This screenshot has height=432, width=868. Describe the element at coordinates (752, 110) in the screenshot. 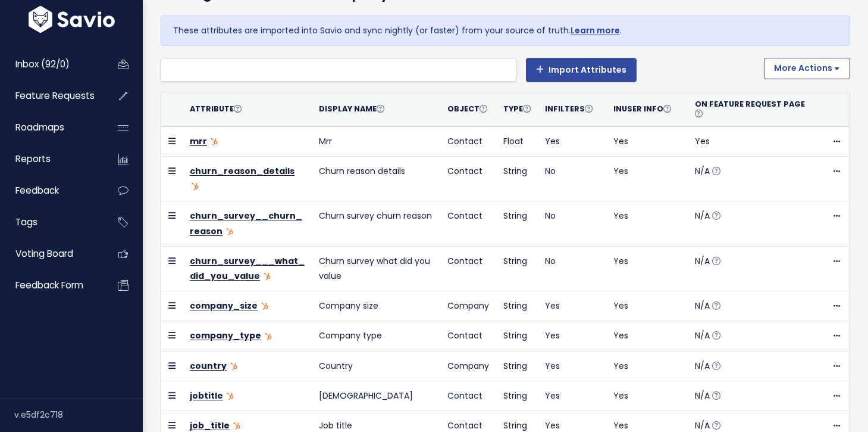

I see `th: On Feature Request Page` at that location.